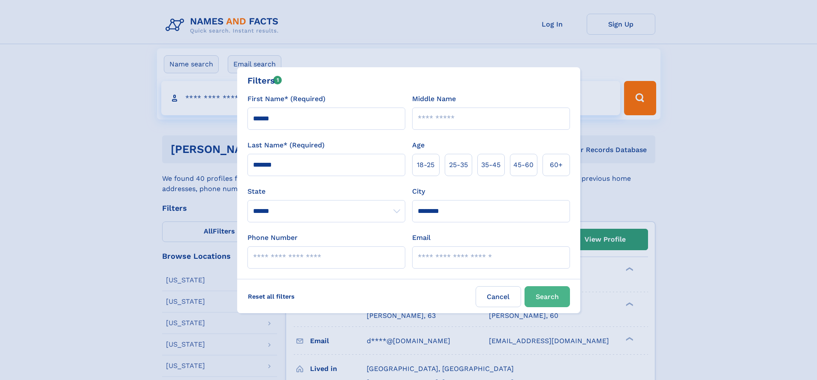 This screenshot has width=817, height=380. What do you see at coordinates (425, 165) in the screenshot?
I see `span: 18‑25` at bounding box center [425, 165].